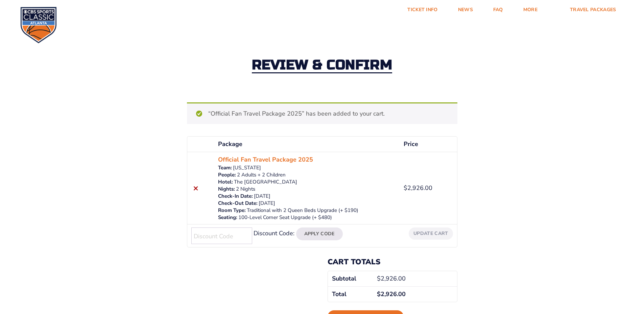  What do you see at coordinates (227, 175) in the screenshot?
I see `dt: People:` at bounding box center [227, 175].